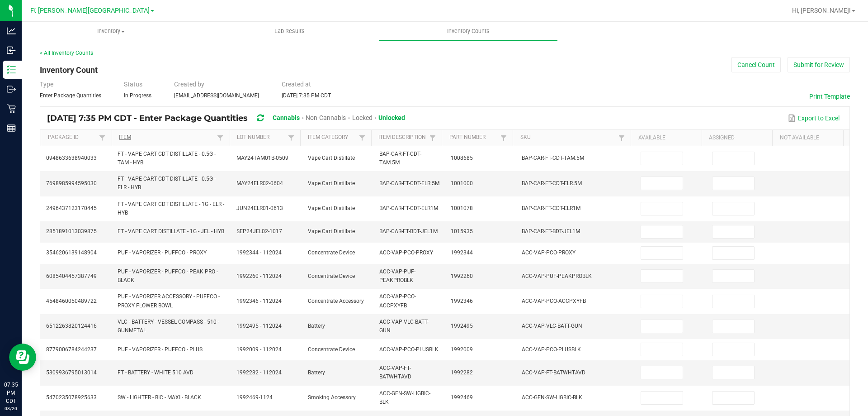  What do you see at coordinates (461, 158) in the screenshot?
I see `span: 1008685` at bounding box center [461, 158].